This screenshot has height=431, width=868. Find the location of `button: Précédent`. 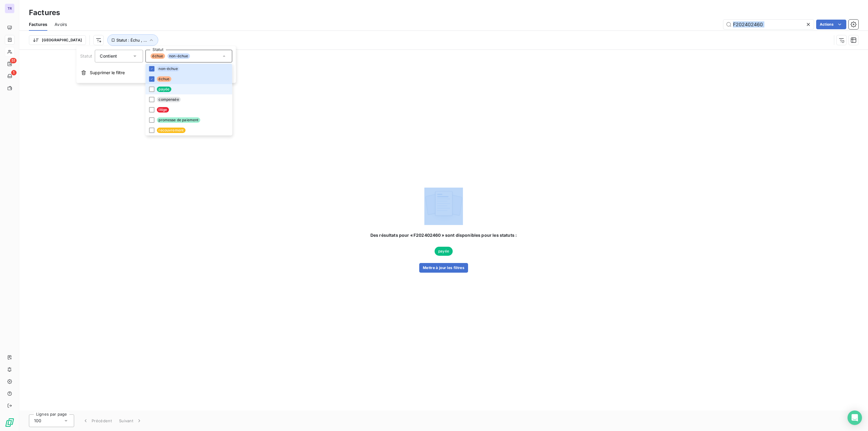

button: Précédent is located at coordinates (97, 421).